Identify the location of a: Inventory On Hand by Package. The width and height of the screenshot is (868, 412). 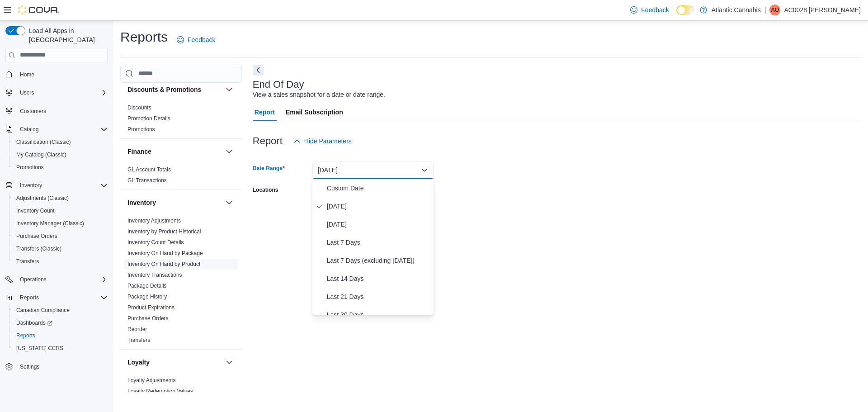
(165, 253).